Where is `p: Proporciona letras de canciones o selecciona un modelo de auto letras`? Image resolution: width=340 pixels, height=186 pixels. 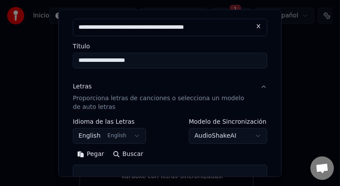
p: Proporciona letras de canciones o selecciona un modelo de auto letras is located at coordinates (163, 103).